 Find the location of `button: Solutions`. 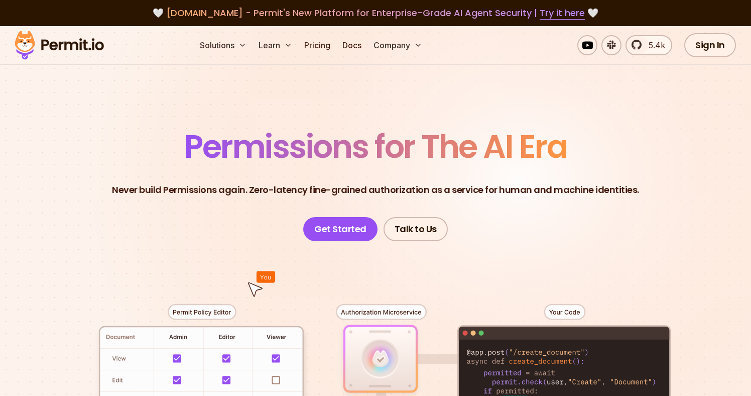

button: Solutions is located at coordinates (223, 45).